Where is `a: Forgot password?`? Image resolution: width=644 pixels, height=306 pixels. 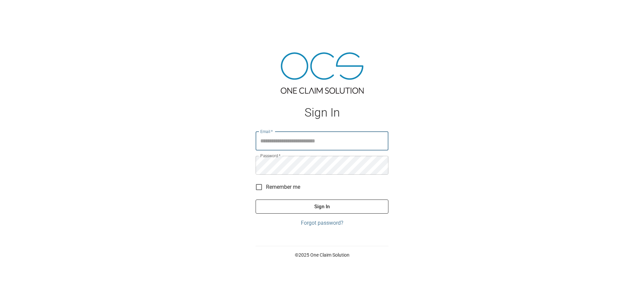
a: Forgot password? is located at coordinates (322, 223).